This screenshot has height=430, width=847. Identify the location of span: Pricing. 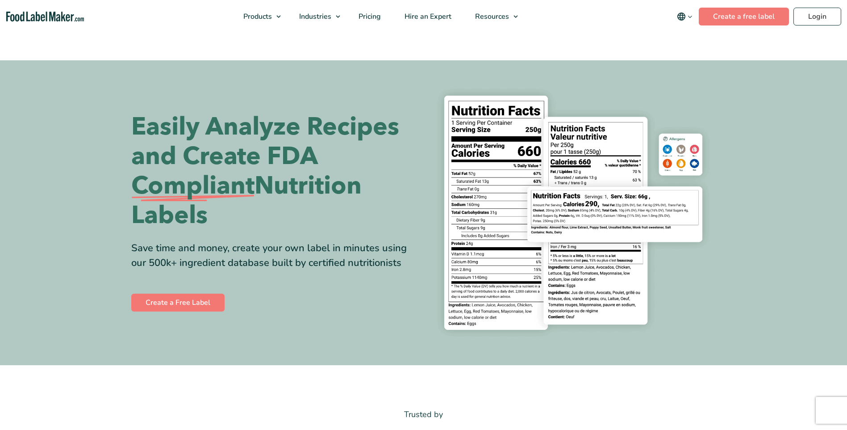
(369, 17).